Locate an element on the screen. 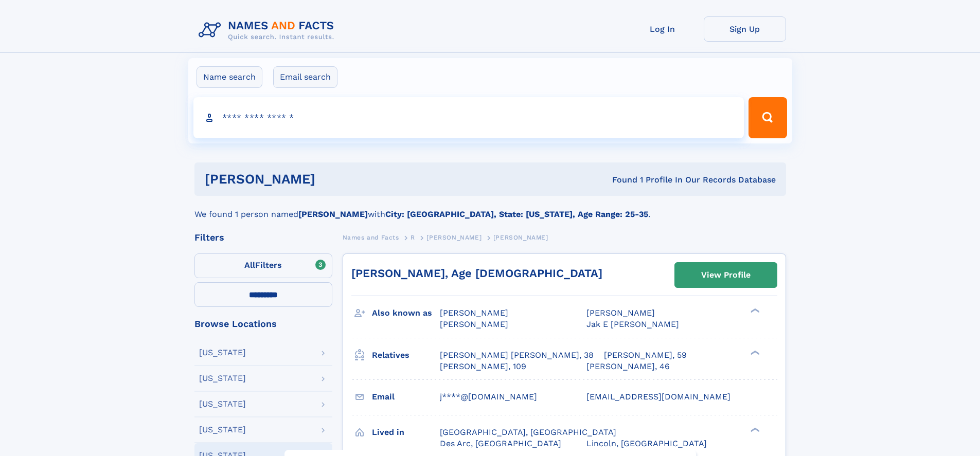 The width and height of the screenshot is (980, 456). h3: Also known as is located at coordinates (406, 313).